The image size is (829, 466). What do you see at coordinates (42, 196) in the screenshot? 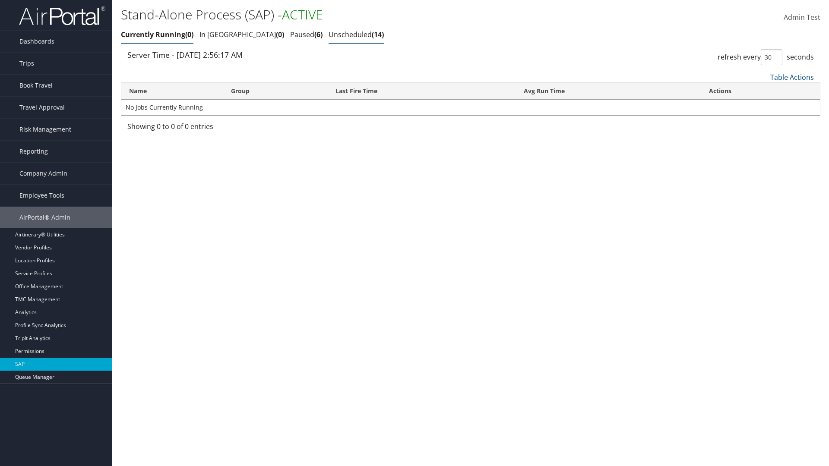
I see `span: Employee Tools` at bounding box center [42, 196].